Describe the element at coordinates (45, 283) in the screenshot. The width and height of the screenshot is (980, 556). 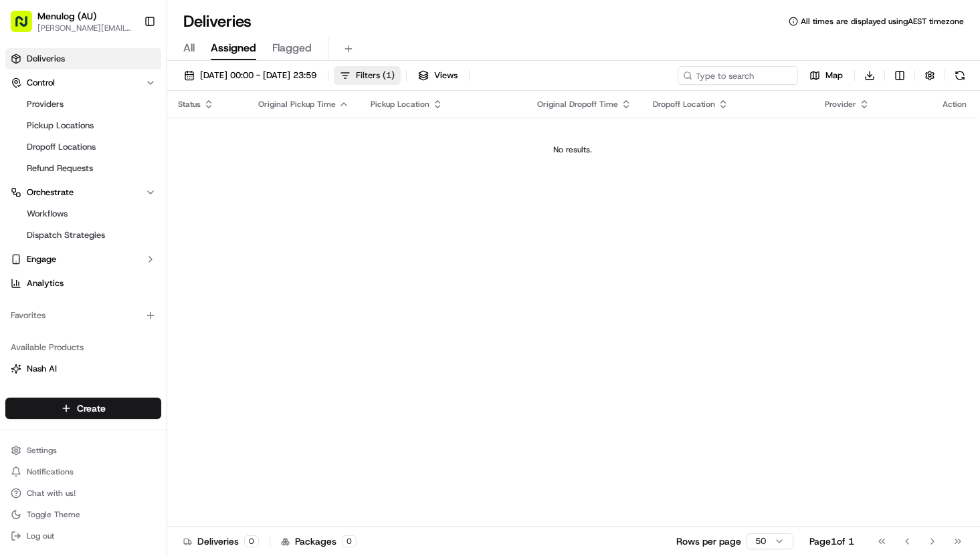
I see `span: Analytics` at that location.